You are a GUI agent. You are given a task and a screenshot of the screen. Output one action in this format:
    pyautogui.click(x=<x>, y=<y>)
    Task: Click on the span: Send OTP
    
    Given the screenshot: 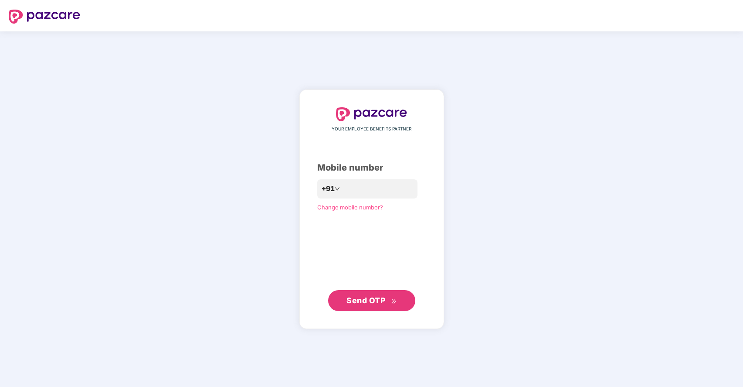 What is the action you would take?
    pyautogui.click(x=366, y=300)
    